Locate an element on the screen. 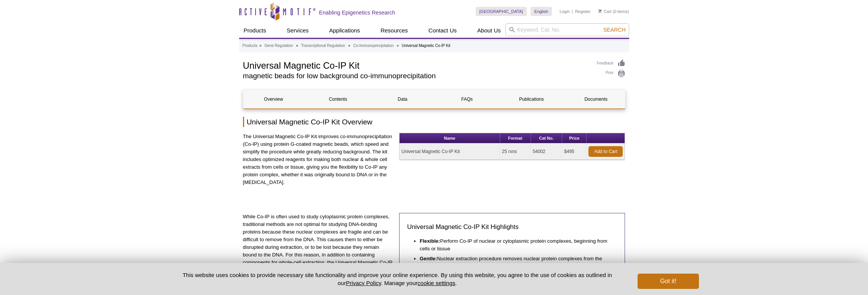 This screenshot has width=868, height=295. a: Feedback is located at coordinates (611, 64).